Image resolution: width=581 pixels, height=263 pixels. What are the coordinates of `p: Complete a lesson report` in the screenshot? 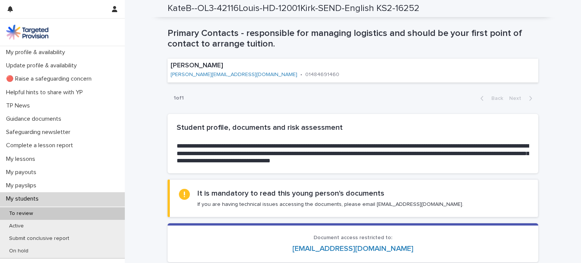 It's located at (41, 145).